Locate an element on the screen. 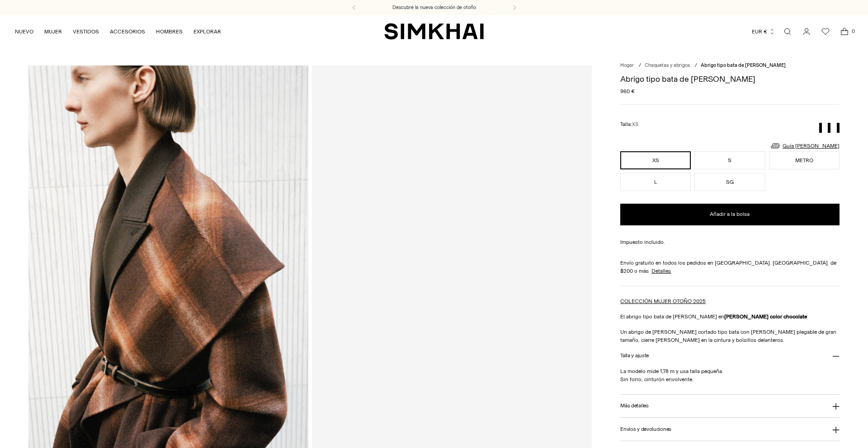 Image resolution: width=868 pixels, height=448 pixels. button: SG is located at coordinates (730, 182).